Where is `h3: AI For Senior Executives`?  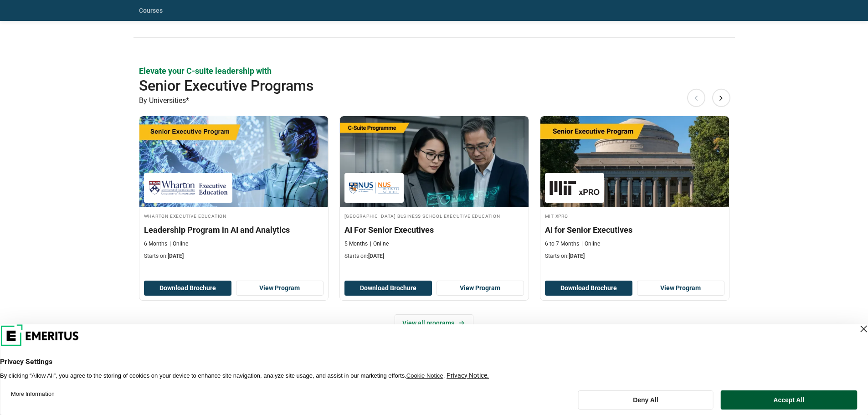 h3: AI For Senior Executives is located at coordinates (434, 230).